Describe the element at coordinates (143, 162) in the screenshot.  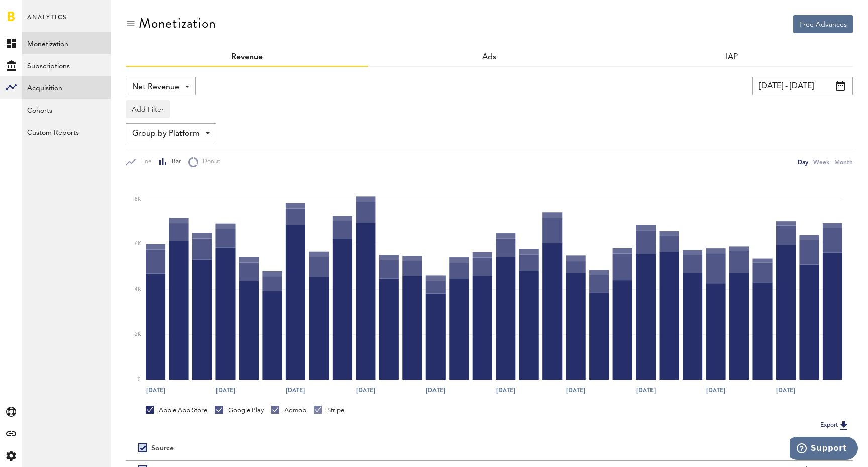
I see `span: Line` at that location.